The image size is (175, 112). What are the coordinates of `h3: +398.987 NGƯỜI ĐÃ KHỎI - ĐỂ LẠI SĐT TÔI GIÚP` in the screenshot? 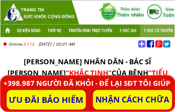 It's located at (87, 83).